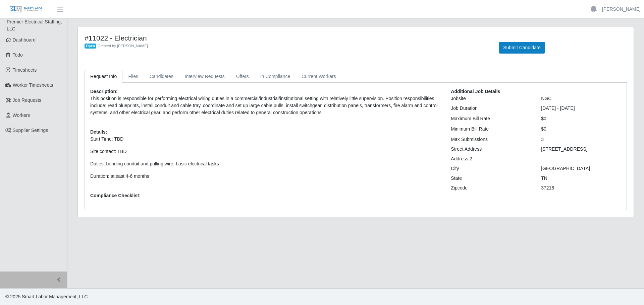 The width and height of the screenshot is (644, 305). I want to click on img: SLM Logo, so click(26, 10).